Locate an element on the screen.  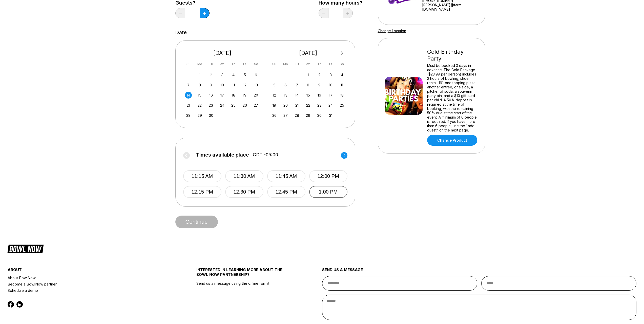
div: Choose Monday, October 6th, 2025 is located at coordinates (285, 85).